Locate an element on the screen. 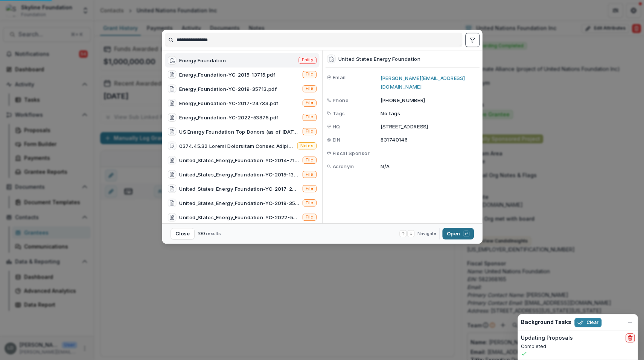 Image resolution: width=644 pixels, height=360 pixels. span: EIN is located at coordinates (336, 140).